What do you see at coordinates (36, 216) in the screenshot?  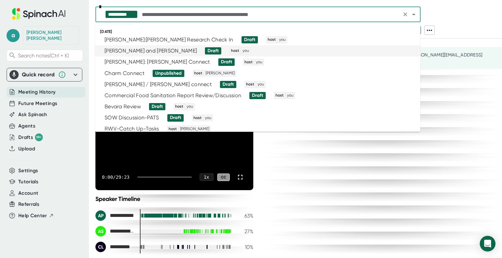 I see `button: Help Center` at bounding box center [36, 216].